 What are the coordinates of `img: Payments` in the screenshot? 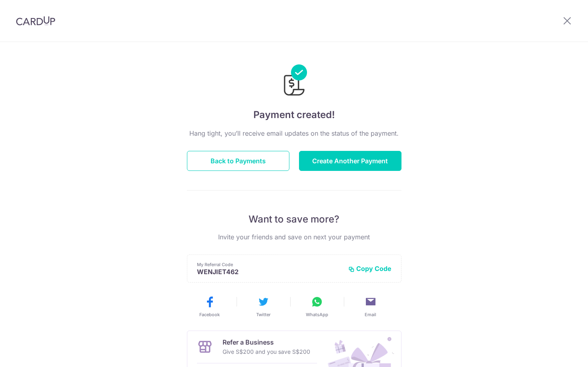 It's located at (294, 81).